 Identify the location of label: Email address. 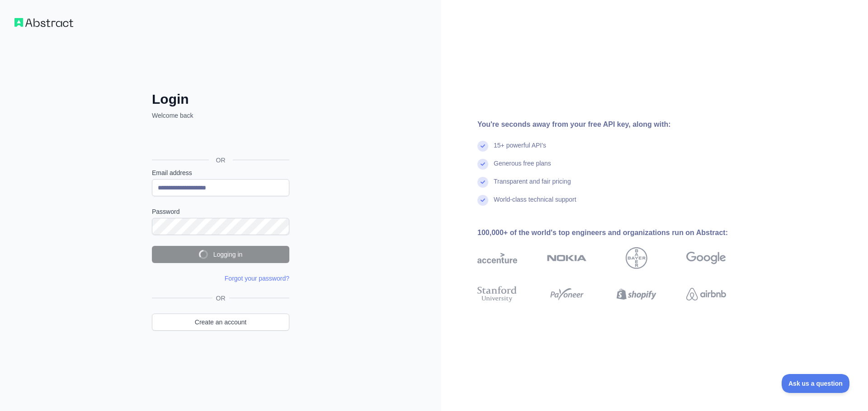
(221, 173).